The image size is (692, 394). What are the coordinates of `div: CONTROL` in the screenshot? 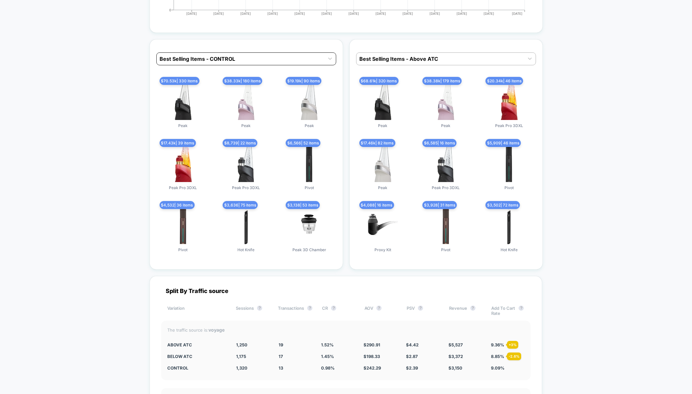 It's located at (197, 368).